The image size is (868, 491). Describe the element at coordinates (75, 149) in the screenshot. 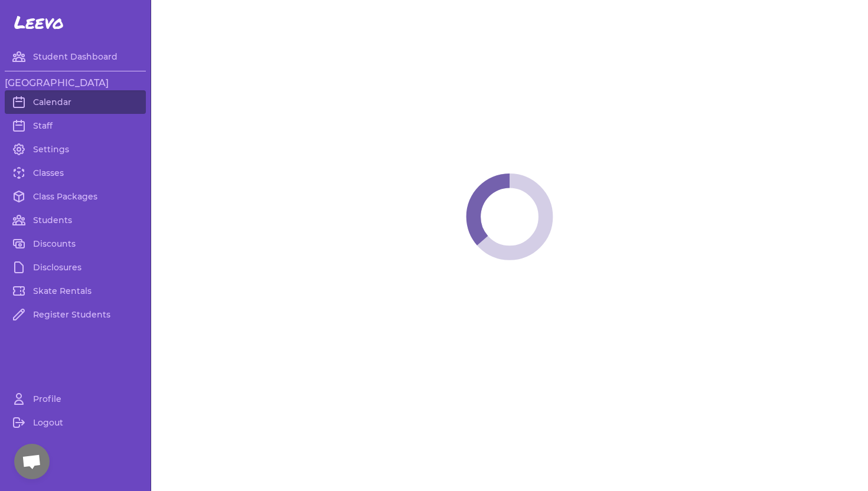

I see `a: Settings` at that location.